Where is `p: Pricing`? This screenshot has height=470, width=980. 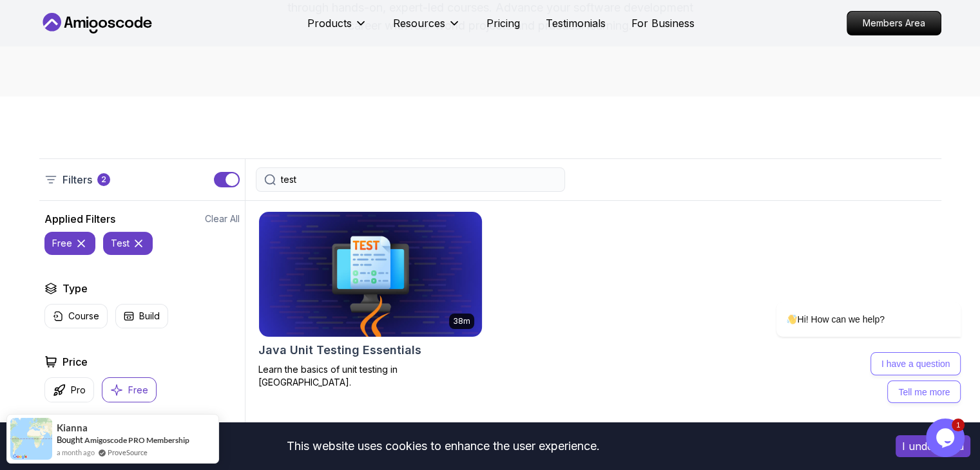 p: Pricing is located at coordinates (503, 23).